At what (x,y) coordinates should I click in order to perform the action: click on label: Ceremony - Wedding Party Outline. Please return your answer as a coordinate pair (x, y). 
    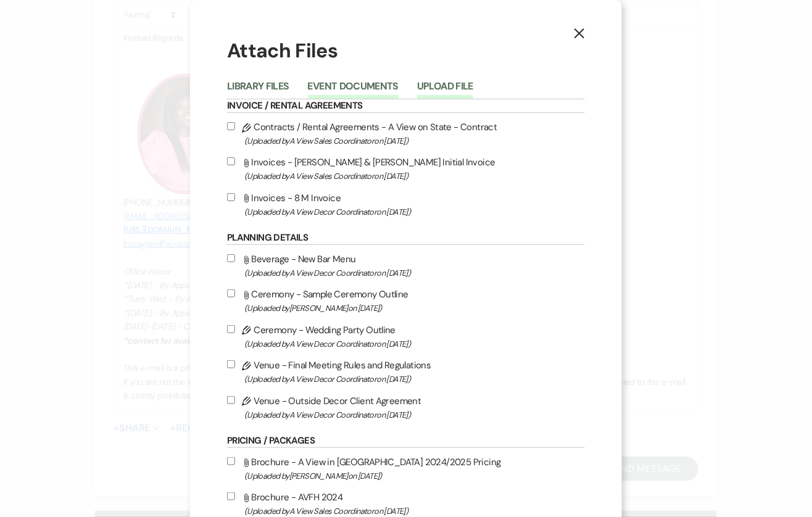
    Looking at the image, I should click on (406, 337).